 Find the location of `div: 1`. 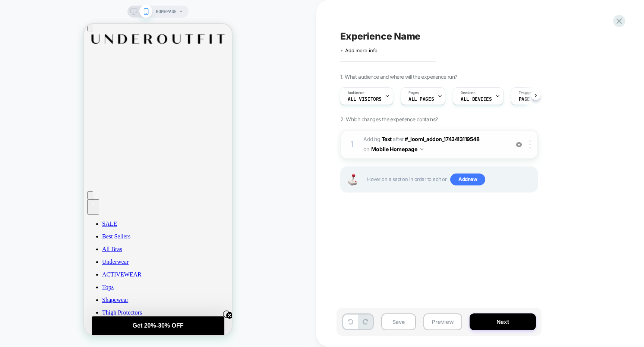

div: 1 is located at coordinates (352, 144).